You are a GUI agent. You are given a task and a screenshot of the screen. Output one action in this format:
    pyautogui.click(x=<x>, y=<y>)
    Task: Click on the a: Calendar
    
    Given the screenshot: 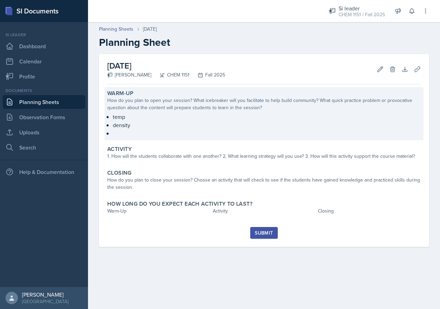 What is the action you would take?
    pyautogui.click(x=44, y=61)
    